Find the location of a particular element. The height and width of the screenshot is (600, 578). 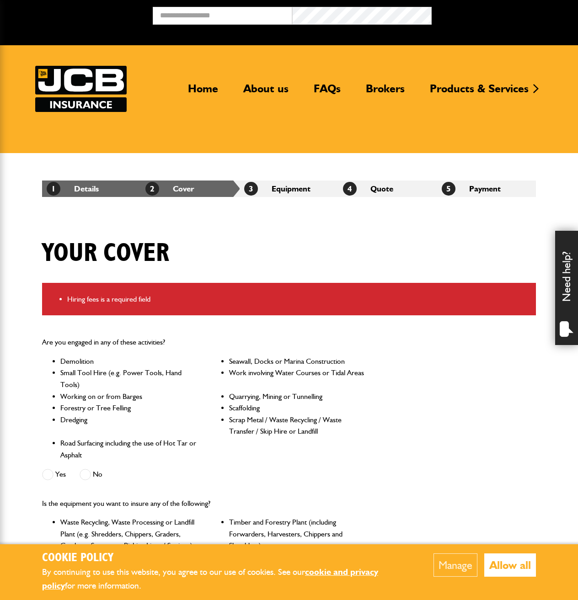

li: Quote is located at coordinates (387, 189).